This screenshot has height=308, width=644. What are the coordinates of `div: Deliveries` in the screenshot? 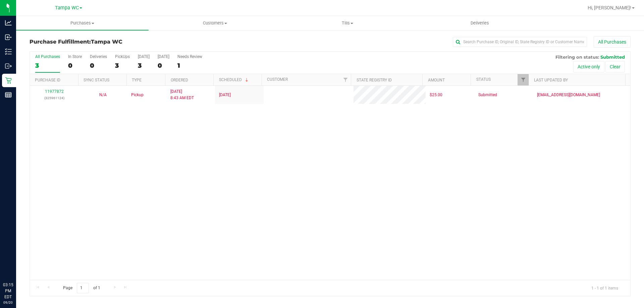 It's located at (98, 57).